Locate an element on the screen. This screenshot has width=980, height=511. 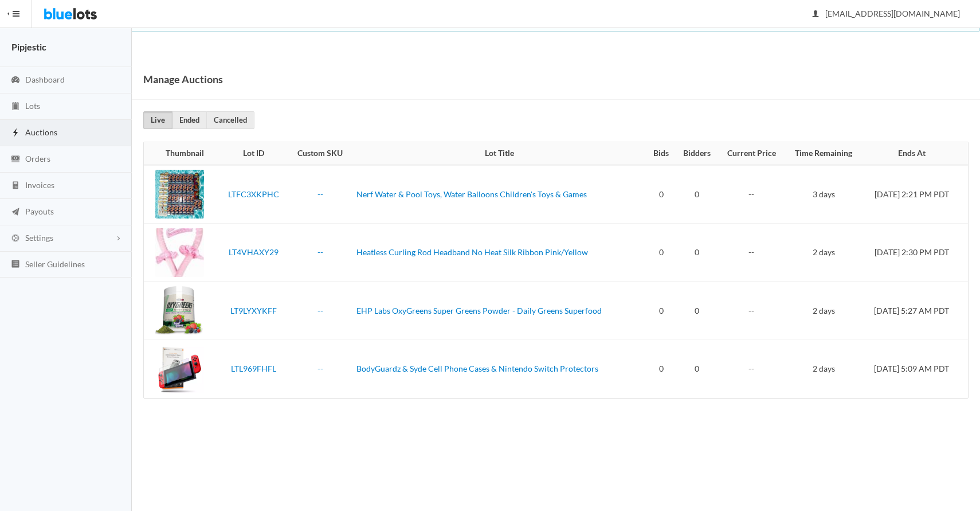
a: Nerf Water & Pool Toys, Water Balloons Children's Toys & Games is located at coordinates (472, 194).